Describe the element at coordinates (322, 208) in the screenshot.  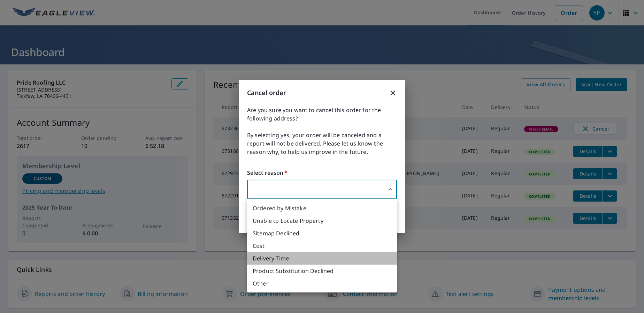
I see `li: Ordered by Mistake` at that location.